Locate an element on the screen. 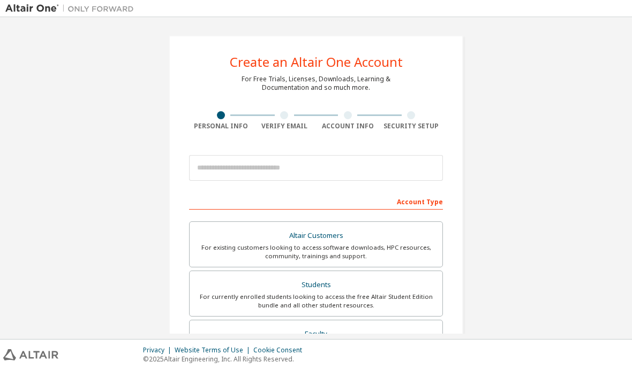 This screenshot has width=632, height=370. div: Account Info is located at coordinates (347, 126).